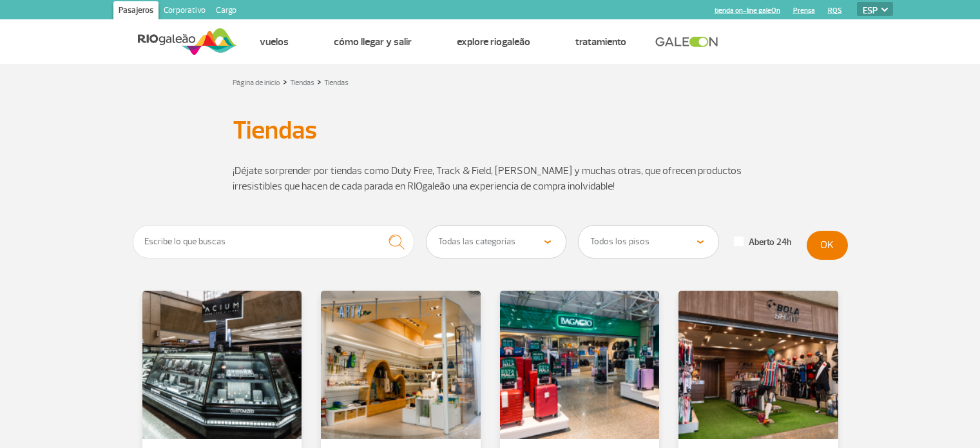  What do you see at coordinates (227, 12) in the screenshot?
I see `a: Cargo` at bounding box center [227, 12].